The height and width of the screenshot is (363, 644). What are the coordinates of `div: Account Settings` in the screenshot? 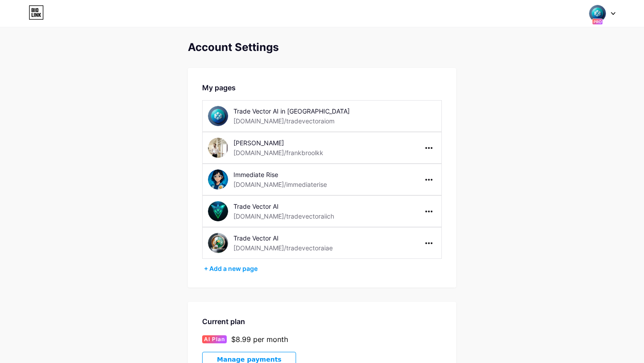 It's located at (322, 47).